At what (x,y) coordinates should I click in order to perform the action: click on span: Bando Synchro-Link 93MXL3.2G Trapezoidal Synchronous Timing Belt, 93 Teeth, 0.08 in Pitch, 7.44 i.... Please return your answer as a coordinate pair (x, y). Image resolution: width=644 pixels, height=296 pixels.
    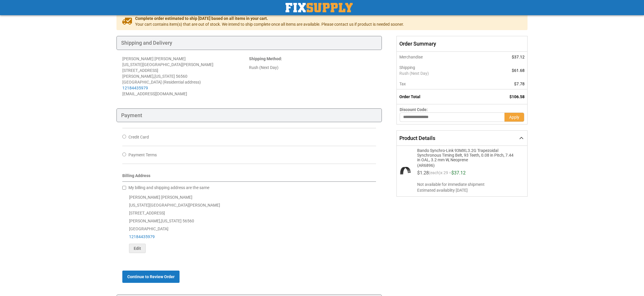
    Looking at the image, I should click on (466, 155).